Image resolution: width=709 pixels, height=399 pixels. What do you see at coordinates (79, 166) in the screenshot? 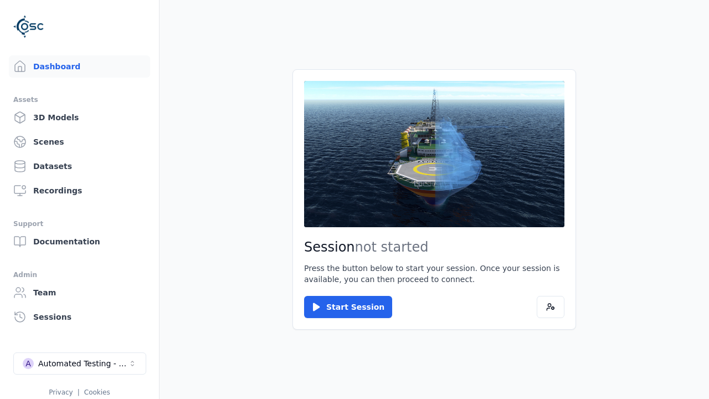
I see `a: Datasets` at bounding box center [79, 166].